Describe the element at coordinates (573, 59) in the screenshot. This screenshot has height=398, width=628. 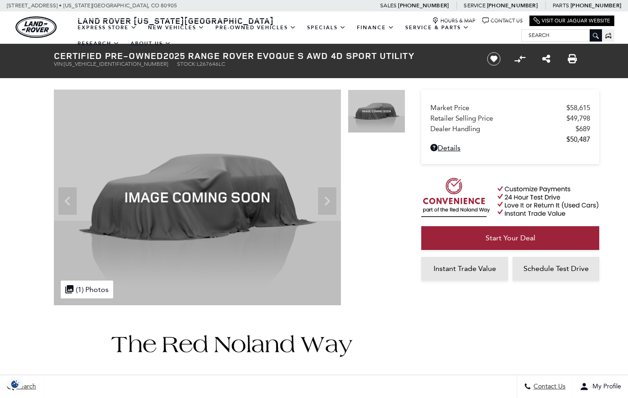
I see `a: Print this Certified Pre-Owned 2025 Range Rover Evoque S AWD 4D Sport Utility` at that location.